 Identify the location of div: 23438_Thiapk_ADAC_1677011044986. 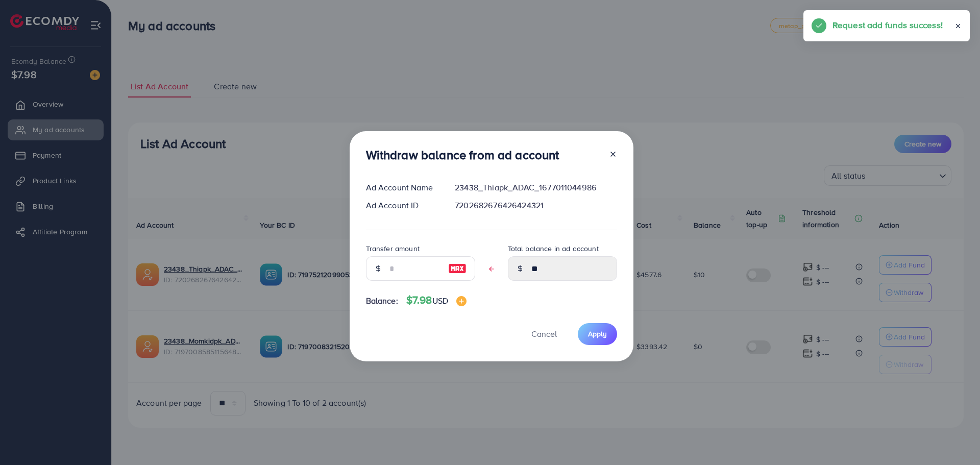
(535, 188).